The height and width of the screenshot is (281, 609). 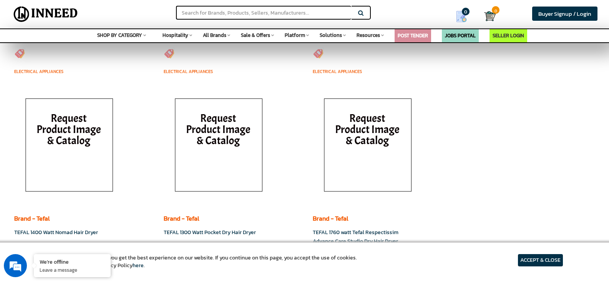 I want to click on textarea: Type your message and click 'Submit', so click(x=75, y=207).